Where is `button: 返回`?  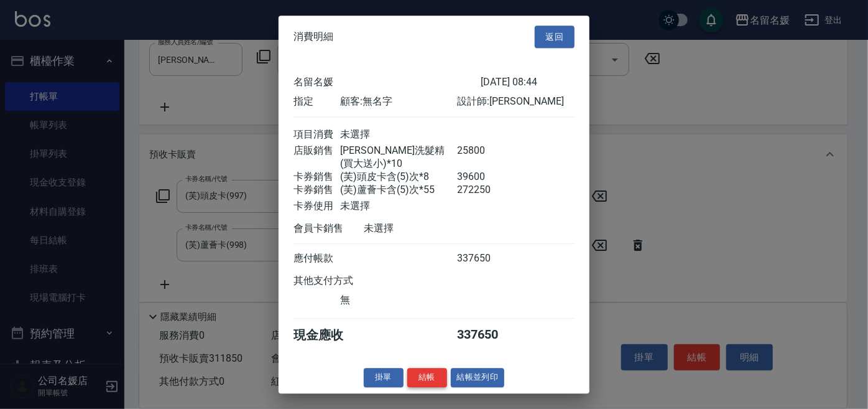
button: 返回 is located at coordinates (555, 37).